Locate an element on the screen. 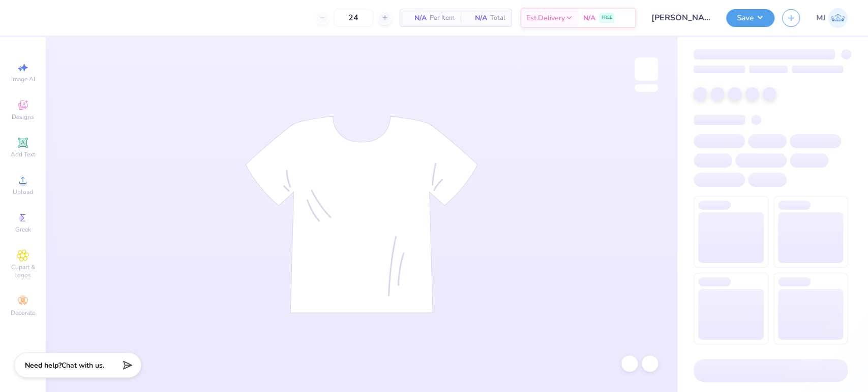 Image resolution: width=868 pixels, height=392 pixels. span: Image AI is located at coordinates (23, 80).